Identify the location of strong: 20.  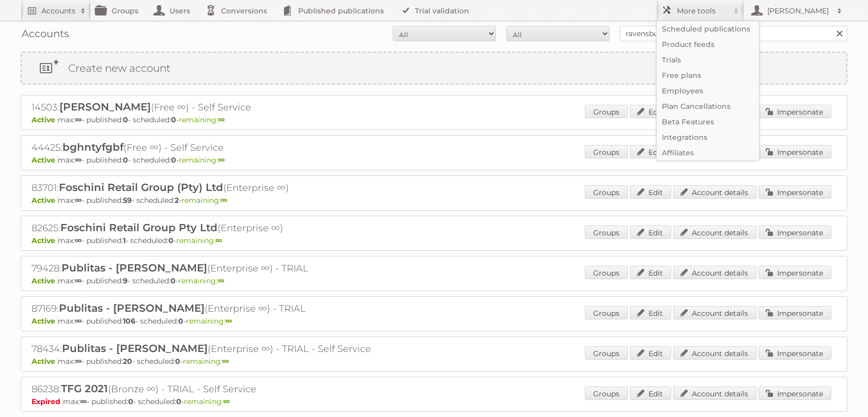
(128, 361).